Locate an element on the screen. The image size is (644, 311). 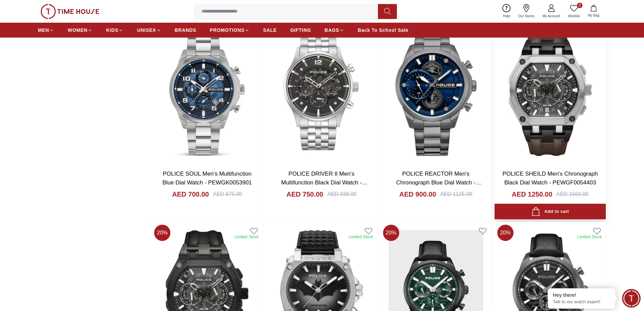
a: PROMOTIONS is located at coordinates (230, 30).